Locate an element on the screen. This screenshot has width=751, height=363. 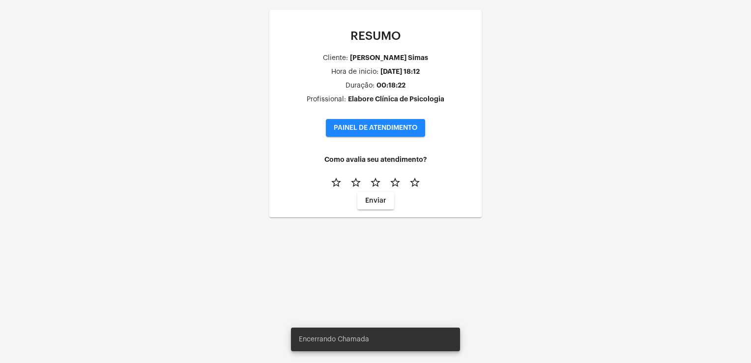
span: PAINEL DE ATENDIMENTO is located at coordinates (376, 128).